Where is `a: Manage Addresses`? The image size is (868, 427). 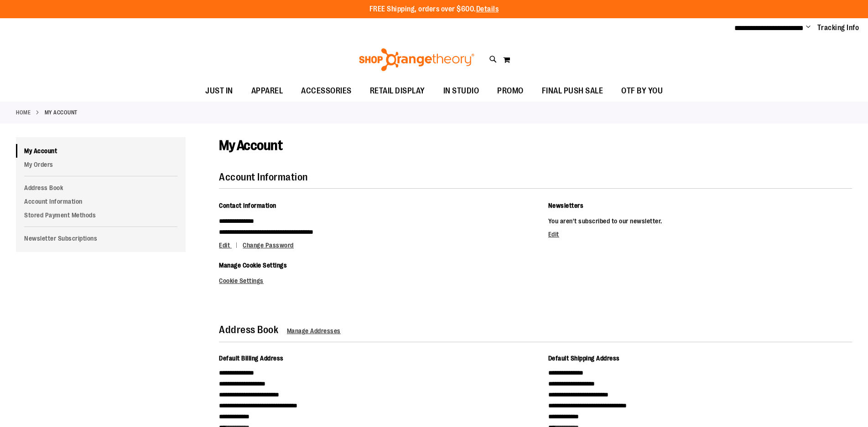 a: Manage Addresses is located at coordinates (314, 331).